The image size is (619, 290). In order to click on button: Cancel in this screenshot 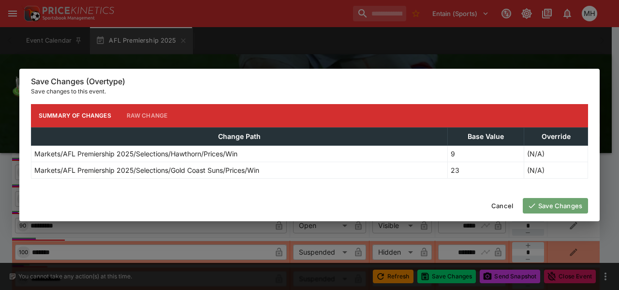, I will do `click(502, 206)`.